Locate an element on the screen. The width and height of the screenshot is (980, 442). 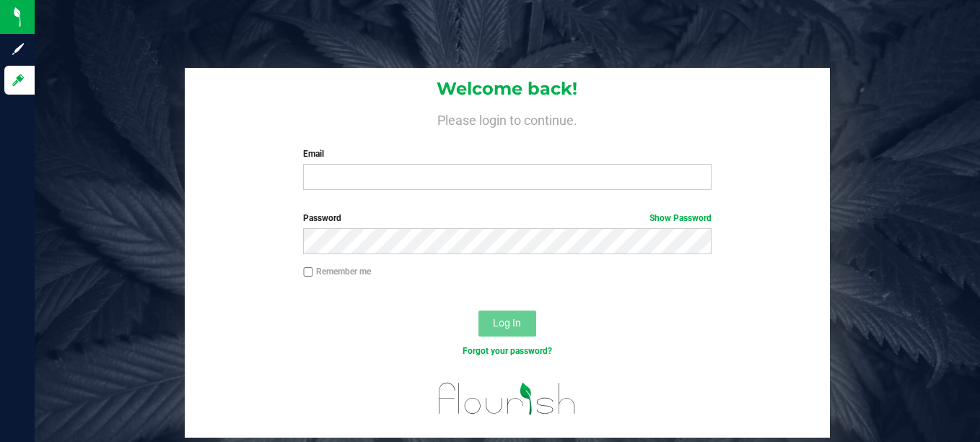
span: Log In is located at coordinates (507, 323).